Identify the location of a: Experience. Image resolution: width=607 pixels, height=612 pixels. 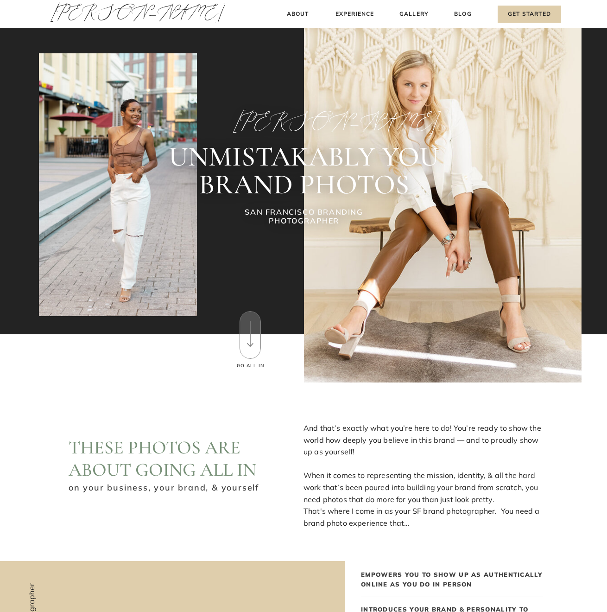
(354, 14).